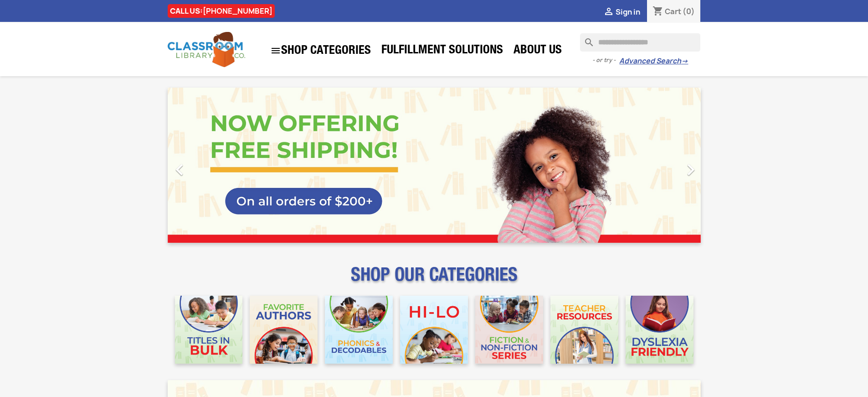  What do you see at coordinates (653, 61) in the screenshot?
I see `a: Advanced Search→` at bounding box center [653, 61].